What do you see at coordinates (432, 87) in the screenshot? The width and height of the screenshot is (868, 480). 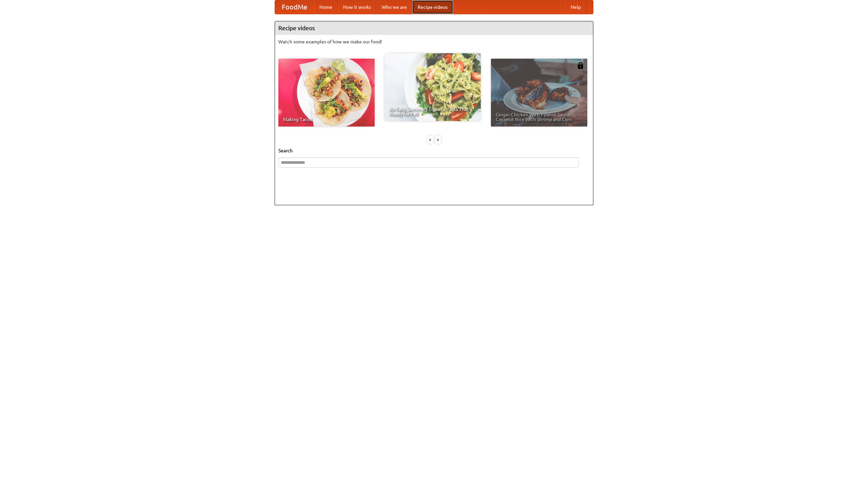 I see `a: An Easy, Summery Tomato Pasta That's Ready for Fall` at bounding box center [432, 87].